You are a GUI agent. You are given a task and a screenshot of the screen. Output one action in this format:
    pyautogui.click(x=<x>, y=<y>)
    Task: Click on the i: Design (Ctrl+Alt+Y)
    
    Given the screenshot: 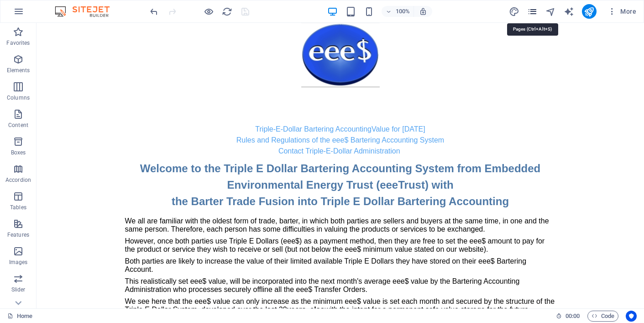 What is the action you would take?
    pyautogui.click(x=514, y=12)
    